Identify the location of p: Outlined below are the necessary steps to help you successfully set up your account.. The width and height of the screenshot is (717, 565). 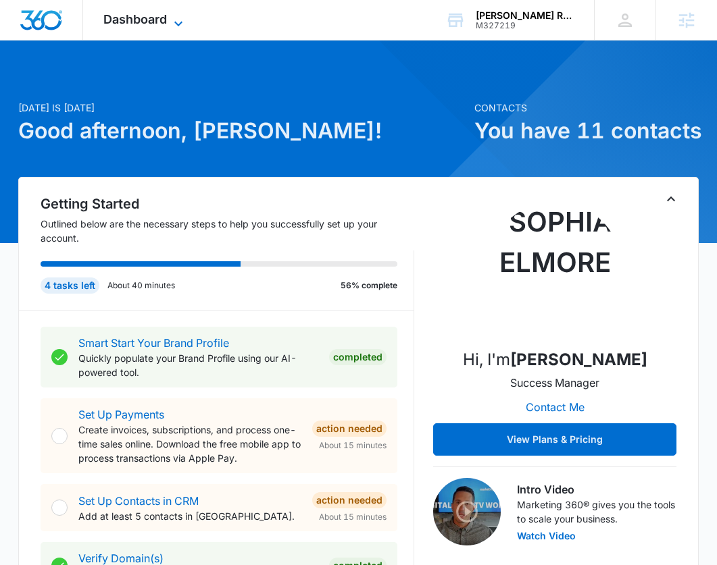
(228, 231).